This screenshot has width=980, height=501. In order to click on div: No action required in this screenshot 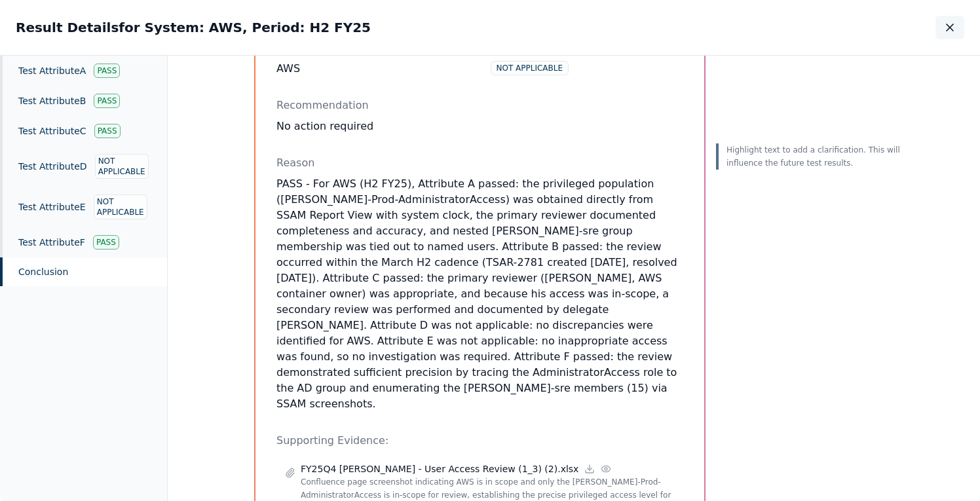, I will do `click(480, 126)`.